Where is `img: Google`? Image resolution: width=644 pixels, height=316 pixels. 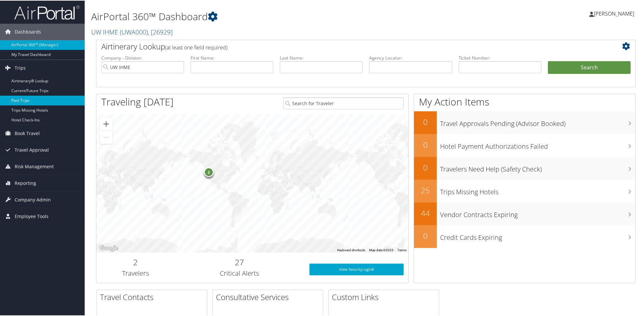
img: Google is located at coordinates (109, 248).